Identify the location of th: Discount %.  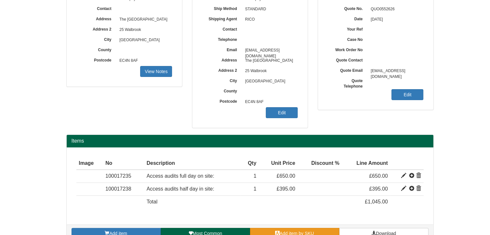
(319, 164).